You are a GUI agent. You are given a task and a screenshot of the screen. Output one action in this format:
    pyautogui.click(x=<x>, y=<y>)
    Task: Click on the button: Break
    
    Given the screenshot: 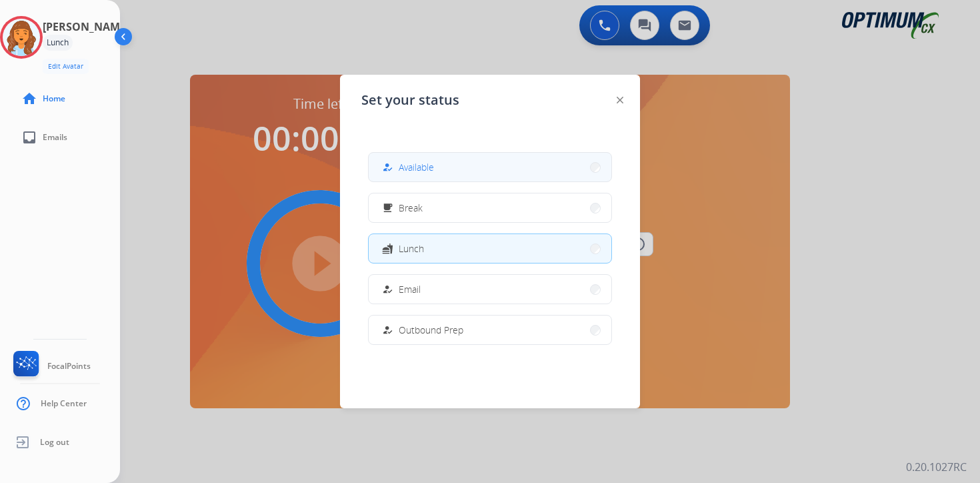 What is the action you would take?
    pyautogui.click(x=490, y=208)
    